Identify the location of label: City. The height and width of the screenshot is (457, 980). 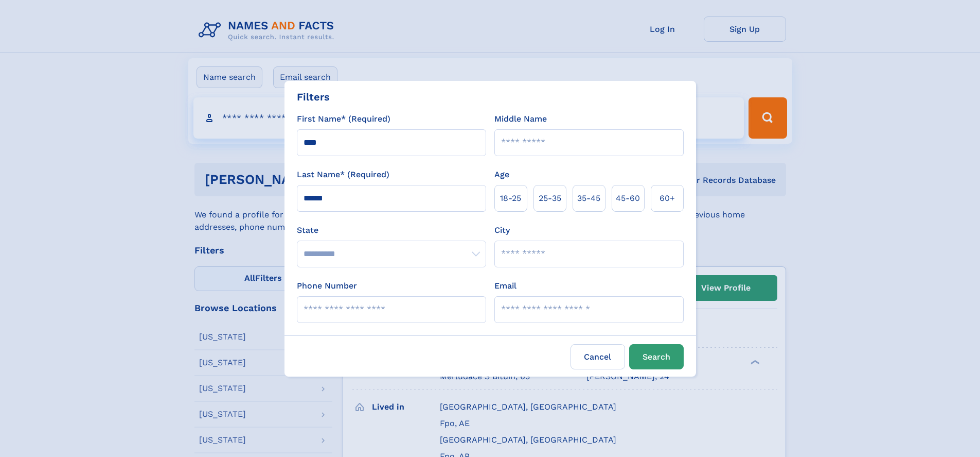
(502, 230).